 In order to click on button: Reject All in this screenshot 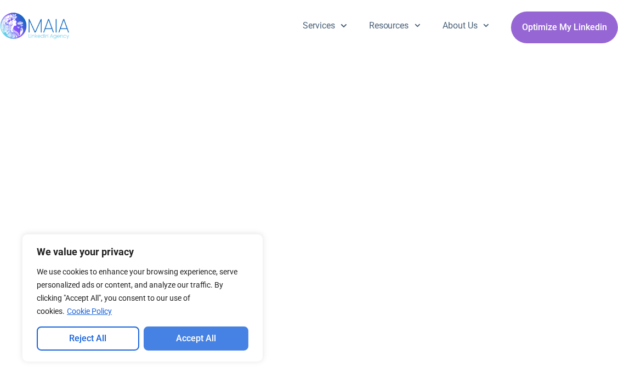, I will do `click(88, 339)`.